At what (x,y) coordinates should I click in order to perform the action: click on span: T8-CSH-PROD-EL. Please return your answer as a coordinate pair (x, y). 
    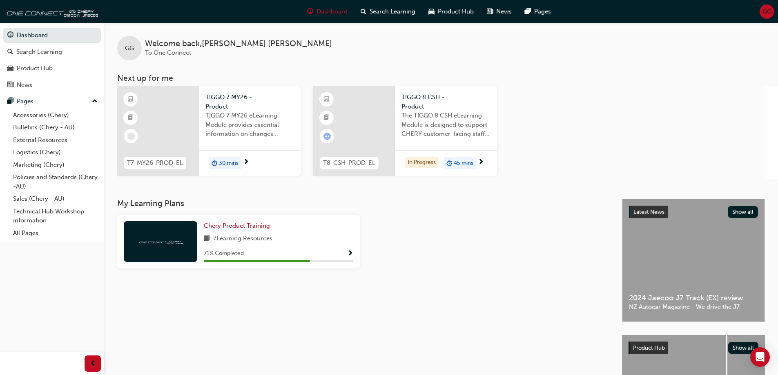
    Looking at the image, I should click on (349, 163).